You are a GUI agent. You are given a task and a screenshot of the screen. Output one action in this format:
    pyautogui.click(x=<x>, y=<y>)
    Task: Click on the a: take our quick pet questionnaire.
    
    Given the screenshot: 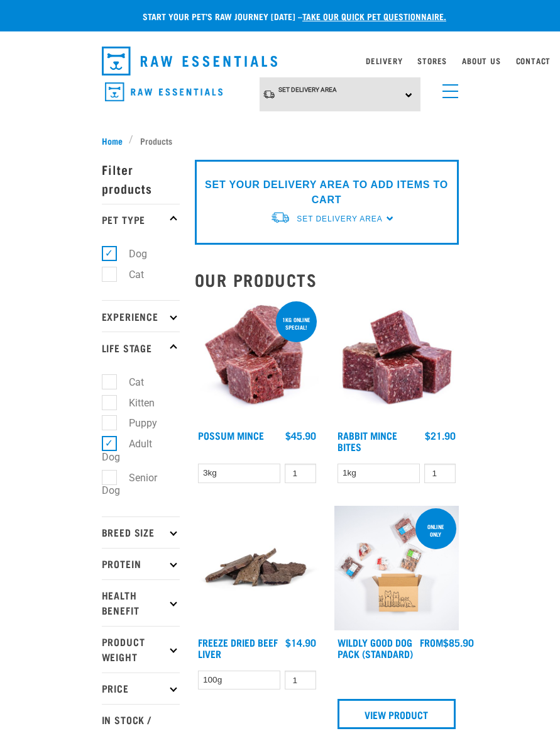 What is the action you would take?
    pyautogui.click(x=374, y=16)
    